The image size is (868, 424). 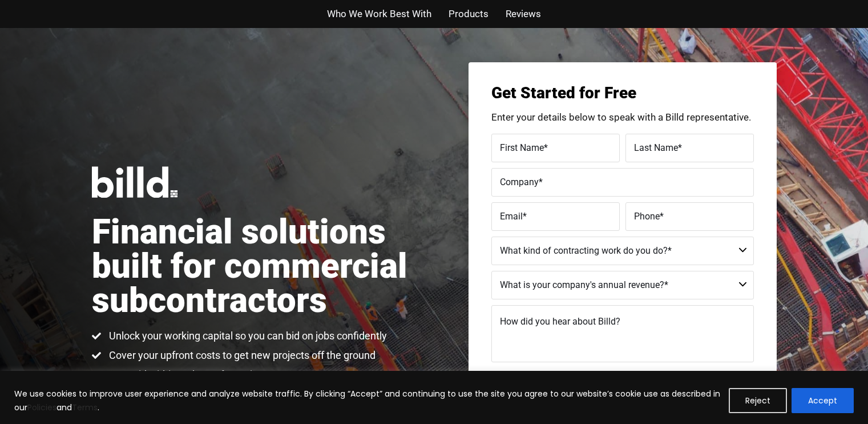 What do you see at coordinates (656, 147) in the screenshot?
I see `span: Last Name` at bounding box center [656, 147].